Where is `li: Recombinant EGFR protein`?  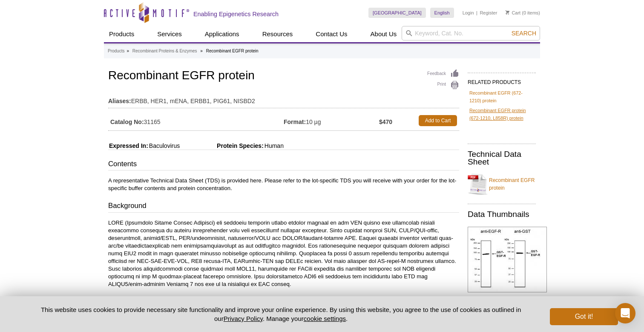 li: Recombinant EGFR protein is located at coordinates (232, 51).